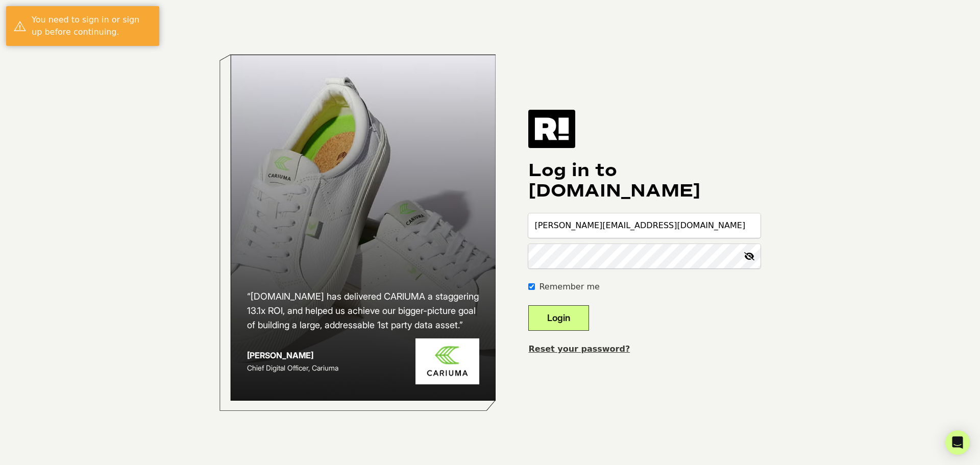 The height and width of the screenshot is (465, 980). Describe the element at coordinates (644, 226) in the screenshot. I see `input: Email` at that location.